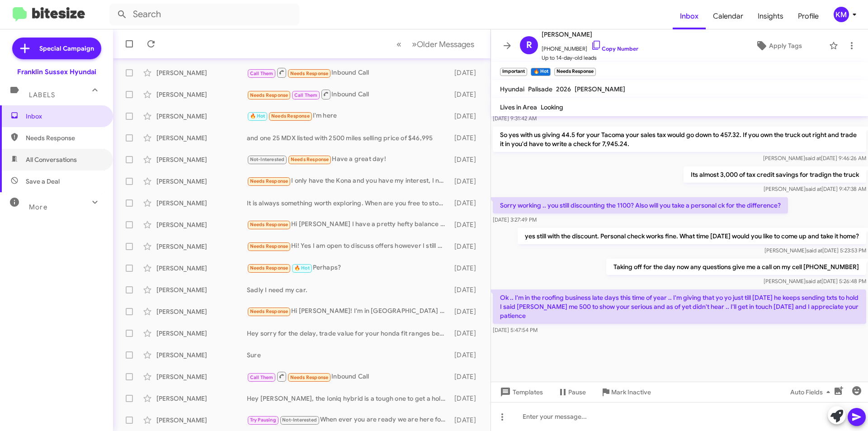  I want to click on small: Important, so click(513, 72).